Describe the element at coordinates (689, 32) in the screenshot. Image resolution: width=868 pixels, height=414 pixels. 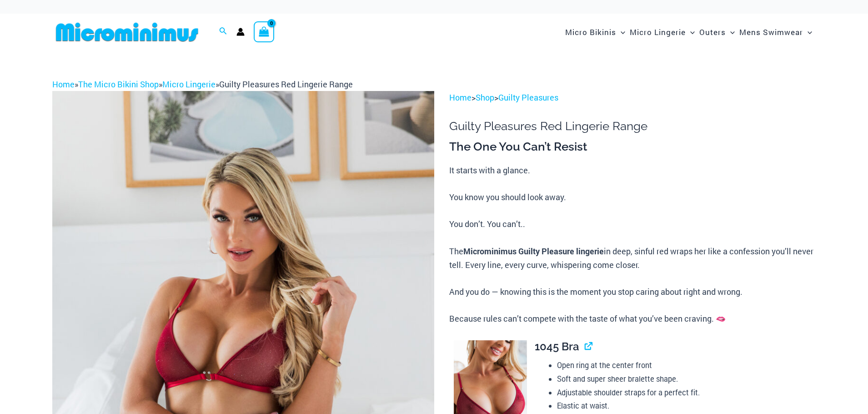
I see `nav: Site Navigation` at that location.